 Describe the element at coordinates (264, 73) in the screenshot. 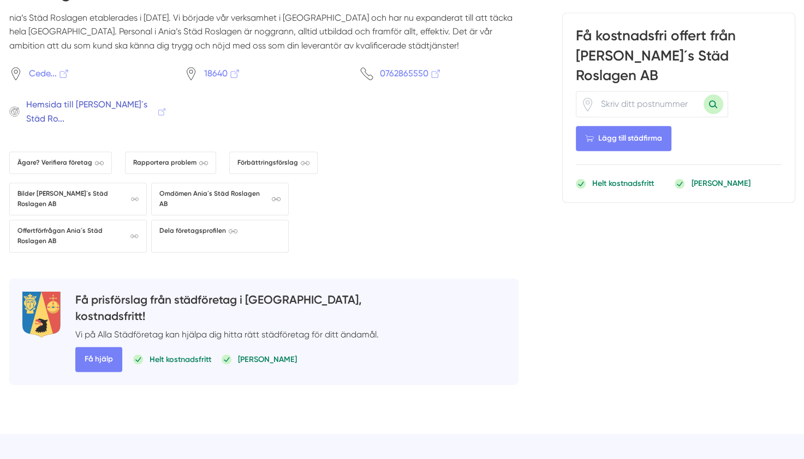

I see `a: 18640` at that location.